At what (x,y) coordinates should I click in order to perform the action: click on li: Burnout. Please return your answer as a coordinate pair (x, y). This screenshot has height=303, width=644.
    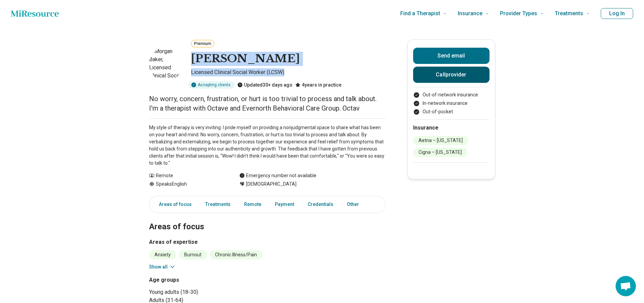
    Looking at the image, I should click on (193, 254).